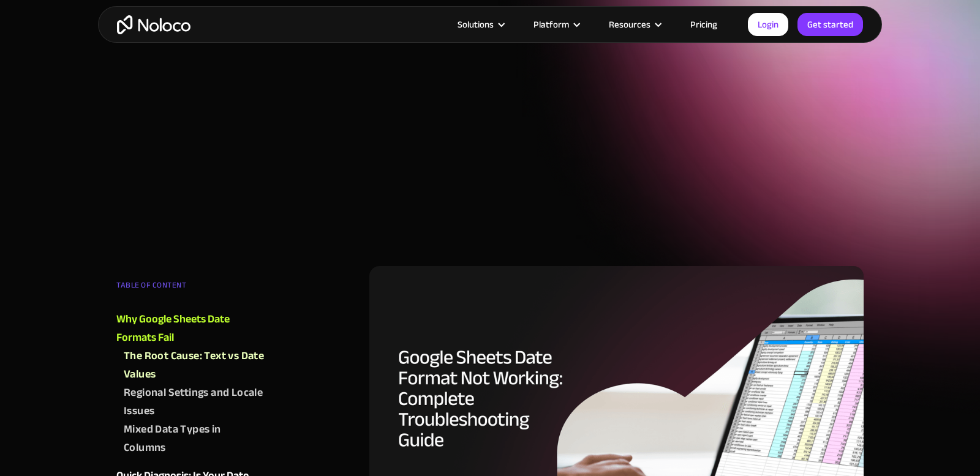 The height and width of the screenshot is (476, 980). I want to click on a: Why Google Sheets Date Formats Fail, so click(190, 328).